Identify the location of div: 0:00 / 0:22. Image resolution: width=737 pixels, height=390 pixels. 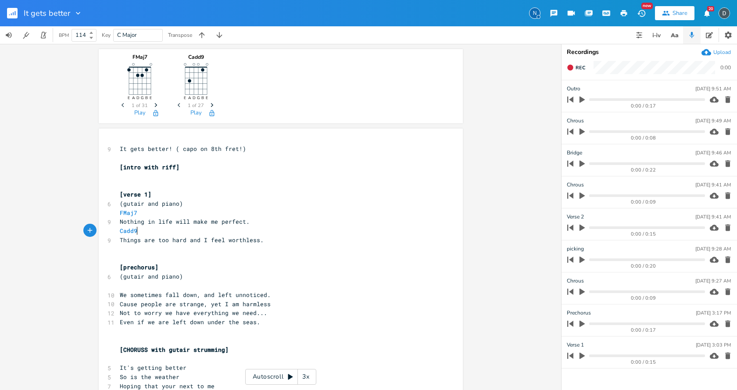
(644, 170).